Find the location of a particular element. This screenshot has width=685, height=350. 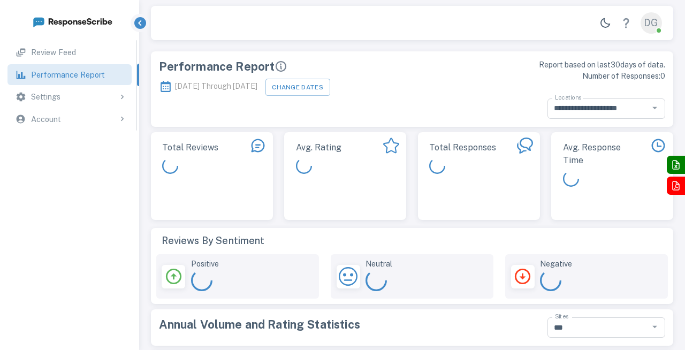

p: Avg. Response Time is located at coordinates (601, 154).